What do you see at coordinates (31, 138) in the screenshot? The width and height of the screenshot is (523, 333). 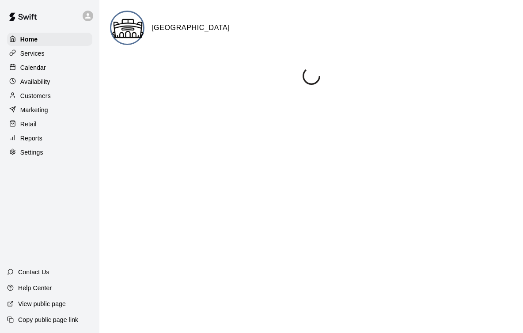 I see `p: Reports` at bounding box center [31, 138].